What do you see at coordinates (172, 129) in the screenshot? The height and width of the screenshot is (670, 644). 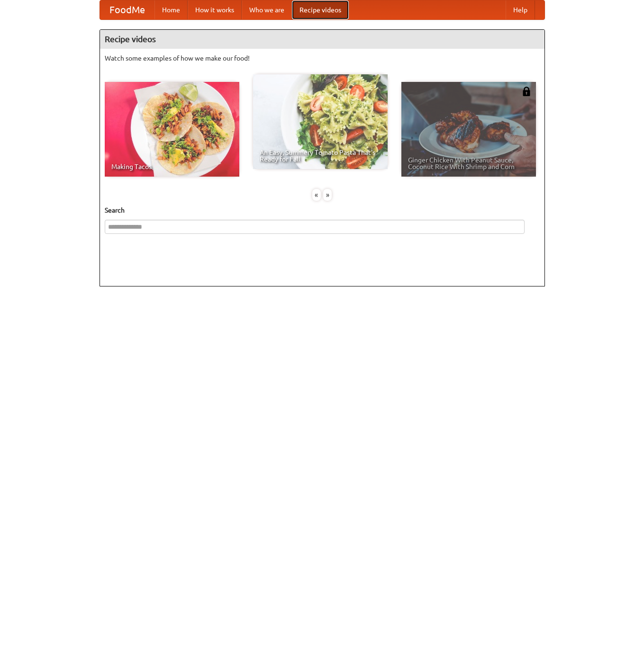 I see `a: Making Tacos` at bounding box center [172, 129].